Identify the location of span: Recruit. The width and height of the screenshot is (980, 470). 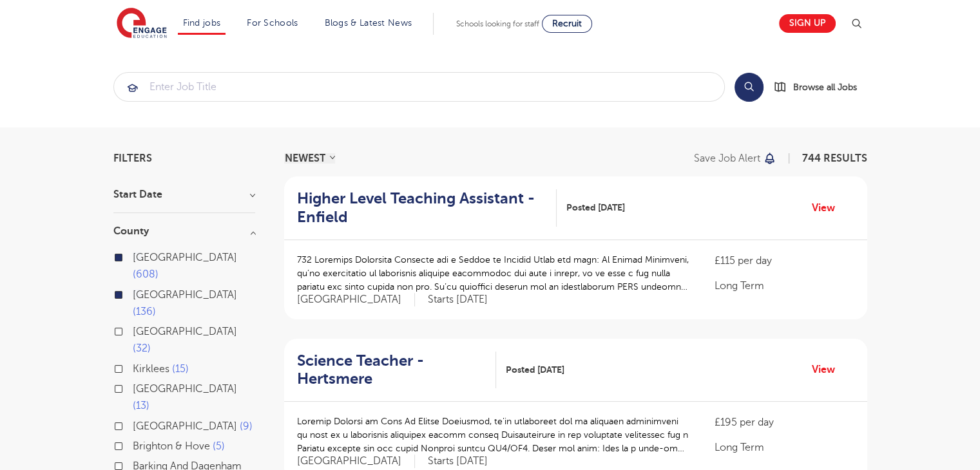
(567, 23).